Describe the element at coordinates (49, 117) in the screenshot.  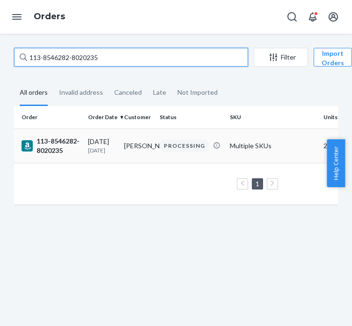
I see `th: Order` at that location.